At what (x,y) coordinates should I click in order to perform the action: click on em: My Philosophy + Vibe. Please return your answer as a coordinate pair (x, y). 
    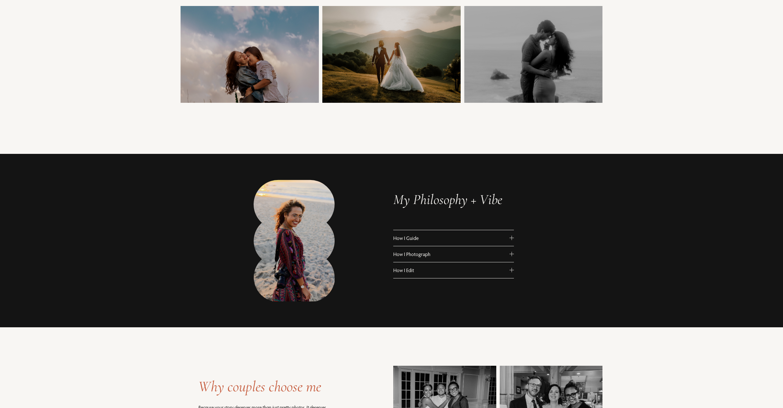
    Looking at the image, I should click on (448, 199).